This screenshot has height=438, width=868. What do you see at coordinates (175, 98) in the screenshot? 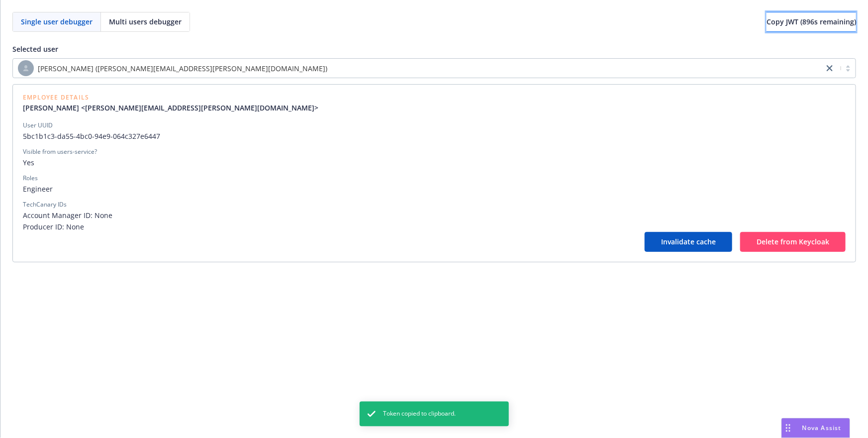
I see `span: Employee Details` at bounding box center [175, 98].